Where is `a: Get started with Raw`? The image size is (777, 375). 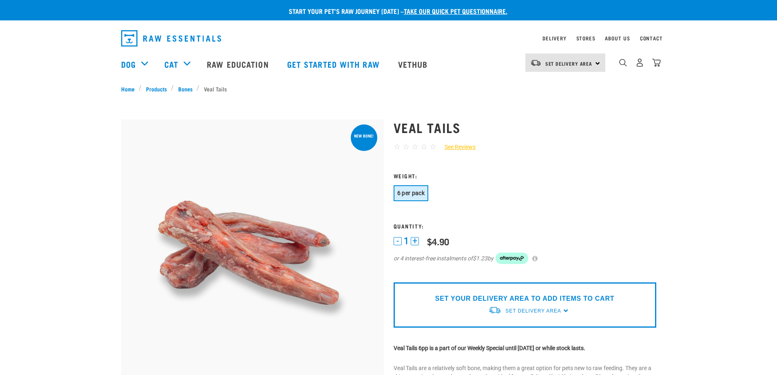
a: Get started with Raw is located at coordinates (335, 64).